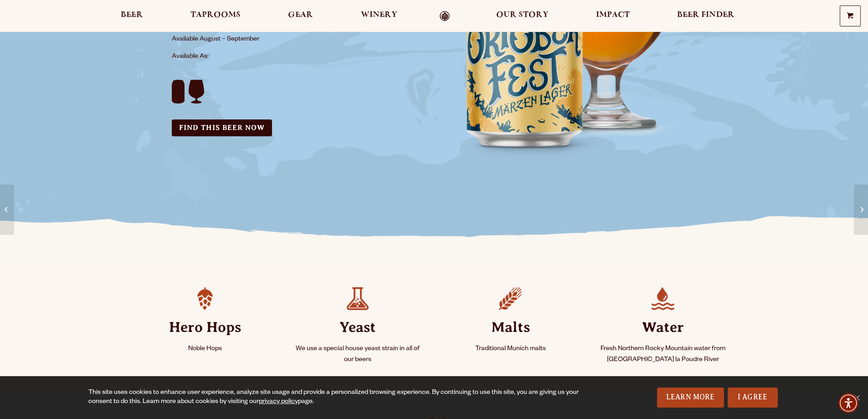 The width and height of the screenshot is (868, 419). I want to click on p: We use a special house yeast strain in all of our beers, so click(358, 355).